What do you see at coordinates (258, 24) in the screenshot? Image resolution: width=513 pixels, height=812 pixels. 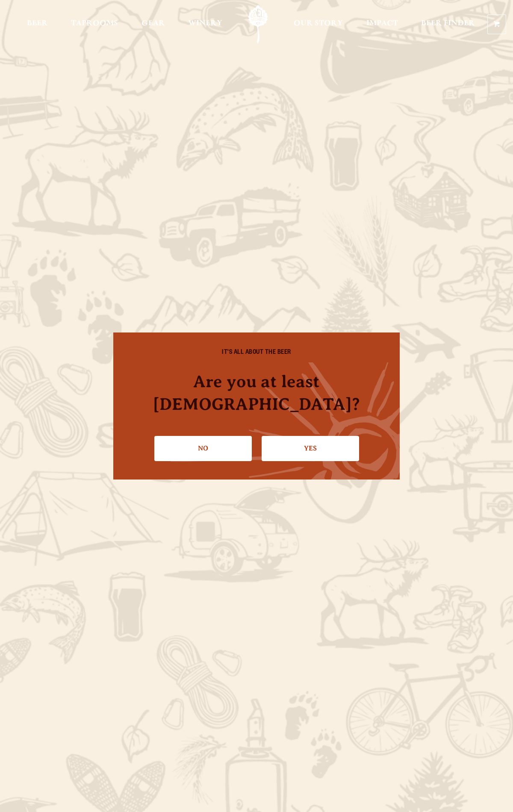 I see `a: Odell Home` at bounding box center [258, 24].